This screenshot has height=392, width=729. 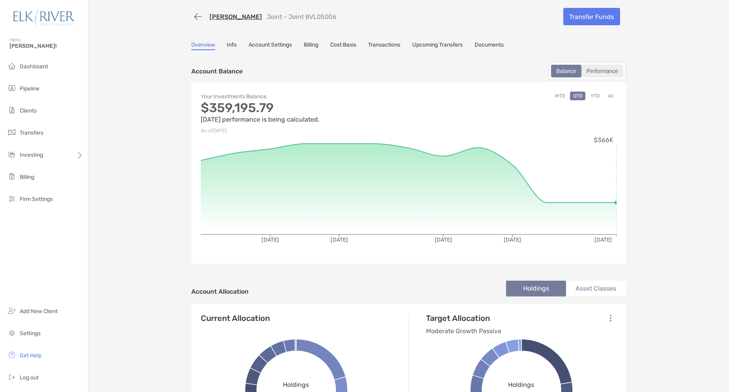 What do you see at coordinates (587, 71) in the screenshot?
I see `div: segmented control` at bounding box center [587, 71].